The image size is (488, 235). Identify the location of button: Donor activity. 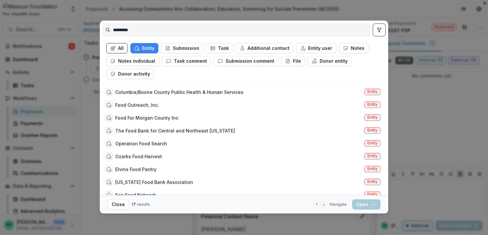
(130, 74).